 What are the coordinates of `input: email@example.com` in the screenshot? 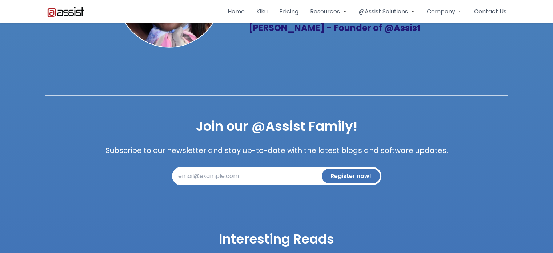 It's located at (277, 176).